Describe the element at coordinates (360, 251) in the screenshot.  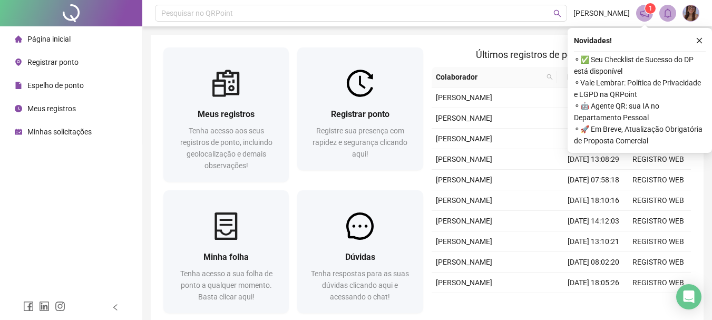
I see `a: DúvidasTenha respostas para as suas dúvidas clicando aqui e acessando o chat!` at that location.